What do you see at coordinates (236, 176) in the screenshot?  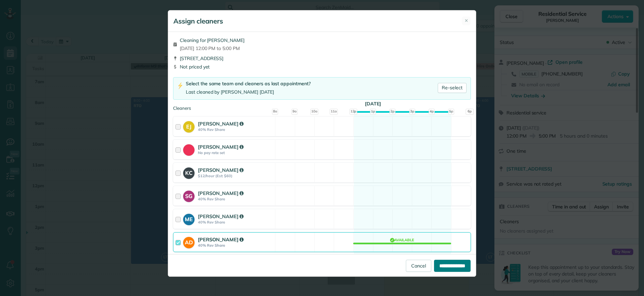 I see `strong: $12/hour (Est: $60)` at bounding box center [236, 176].